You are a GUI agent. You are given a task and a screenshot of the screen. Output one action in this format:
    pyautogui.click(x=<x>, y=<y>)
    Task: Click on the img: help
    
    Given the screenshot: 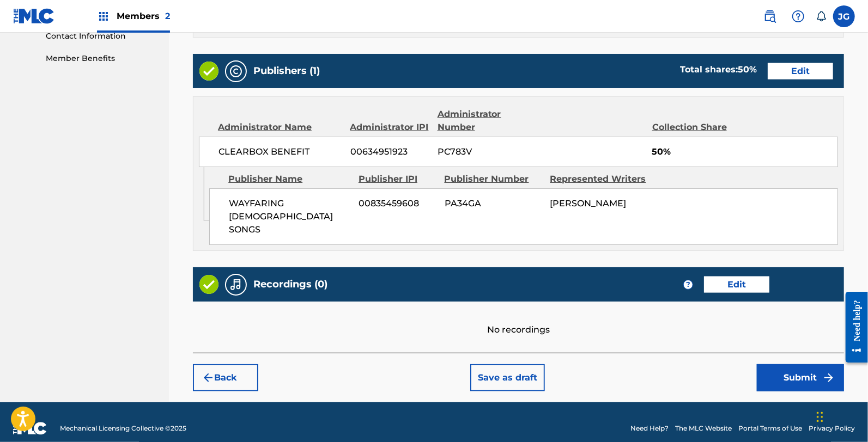 What is the action you would take?
    pyautogui.click(x=799, y=16)
    